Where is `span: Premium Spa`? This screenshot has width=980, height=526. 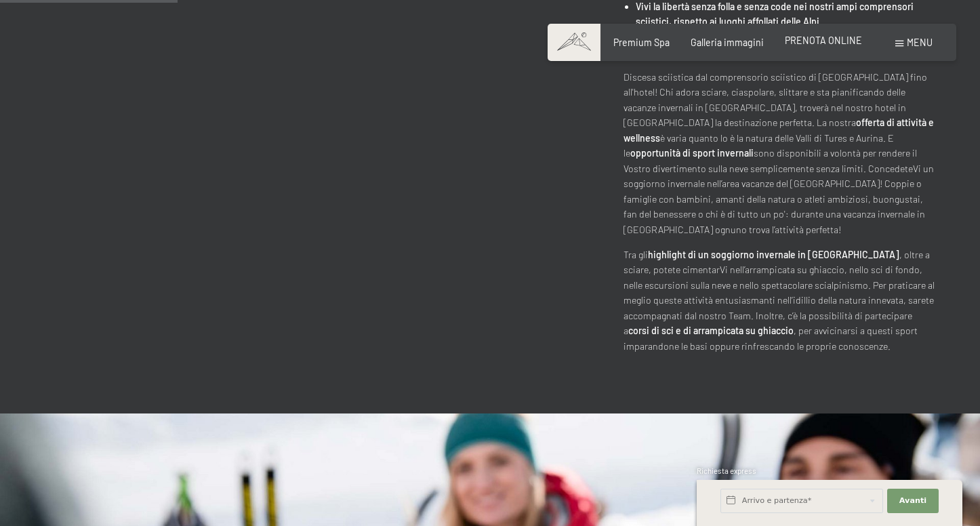 span: Premium Spa is located at coordinates (641, 42).